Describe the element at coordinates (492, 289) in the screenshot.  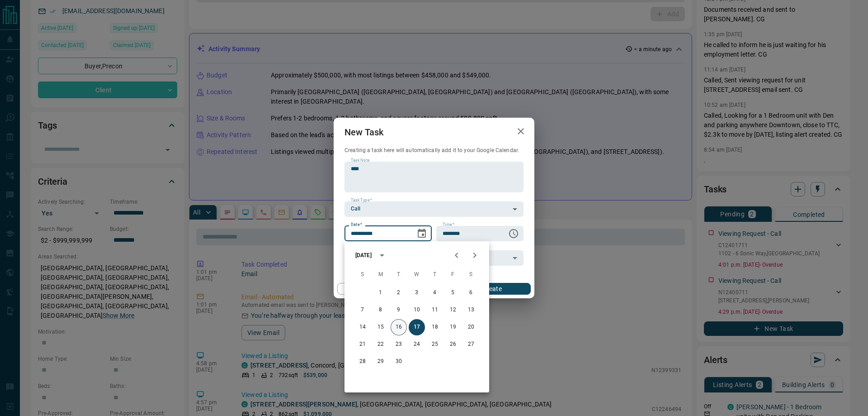
I see `button: Create` at that location.